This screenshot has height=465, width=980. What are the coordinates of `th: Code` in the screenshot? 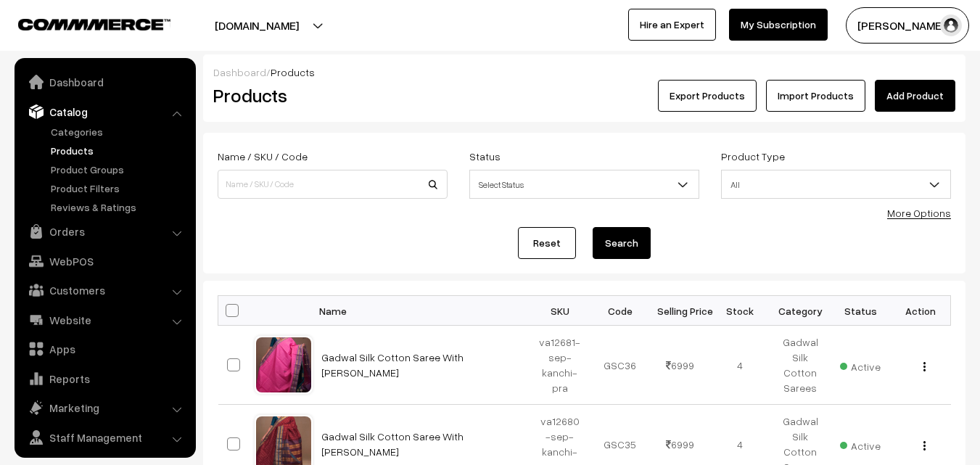 It's located at (620, 311).